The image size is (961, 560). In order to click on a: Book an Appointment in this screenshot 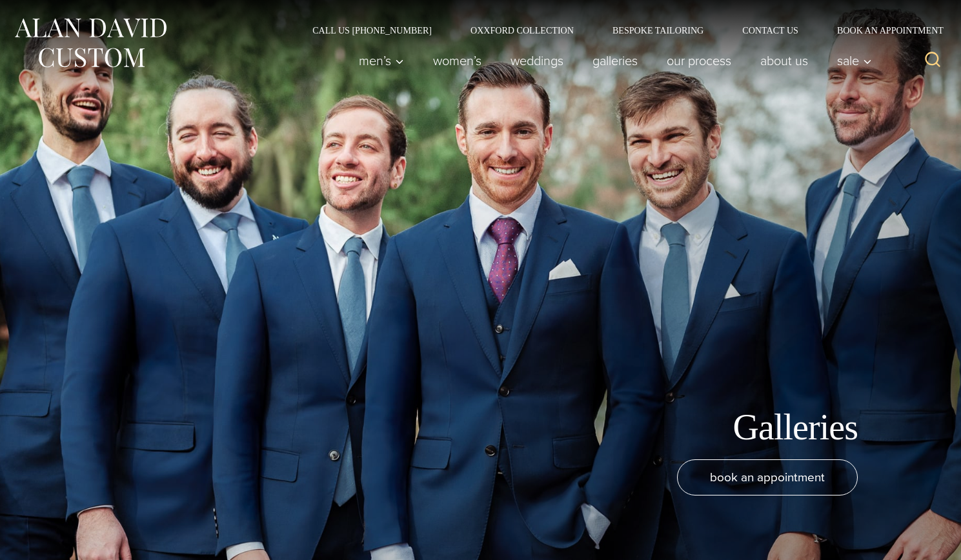, I will do `click(883, 30)`.